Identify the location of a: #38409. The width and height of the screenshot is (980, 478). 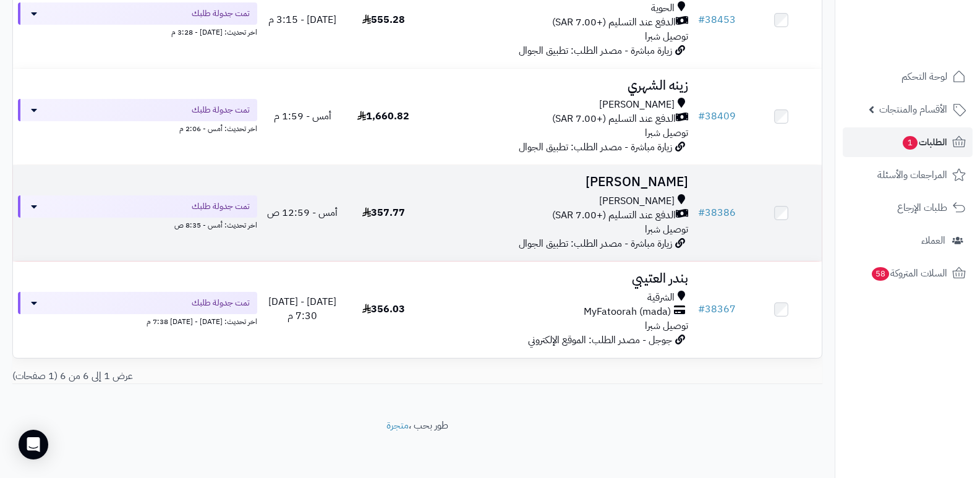
(717, 116).